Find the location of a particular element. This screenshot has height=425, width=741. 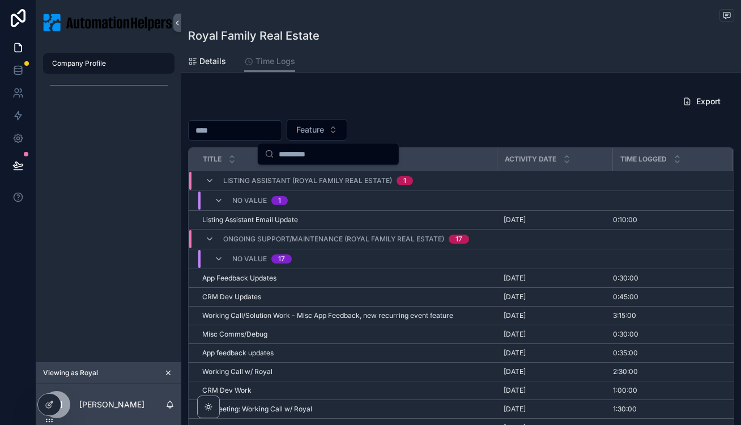

span: Viewing as Royal is located at coordinates (70, 373).